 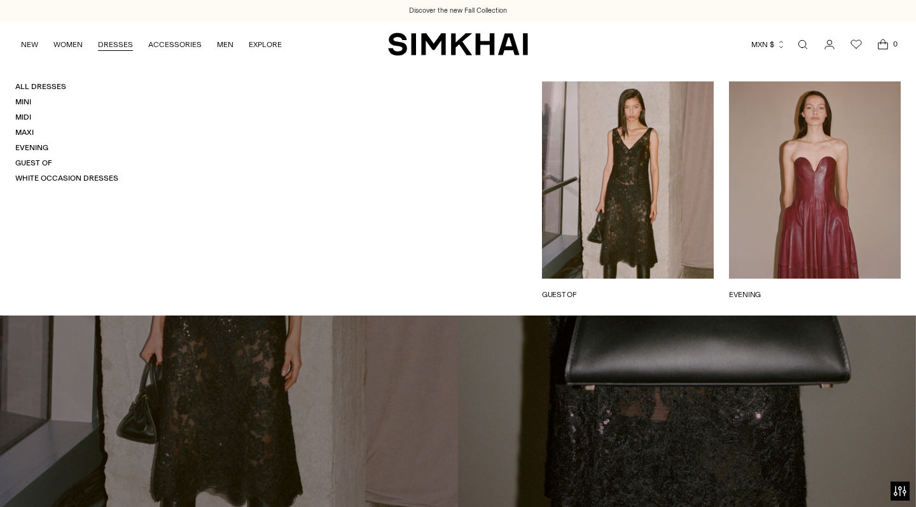 I want to click on h3: Discover the new Fall Collection, so click(x=458, y=11).